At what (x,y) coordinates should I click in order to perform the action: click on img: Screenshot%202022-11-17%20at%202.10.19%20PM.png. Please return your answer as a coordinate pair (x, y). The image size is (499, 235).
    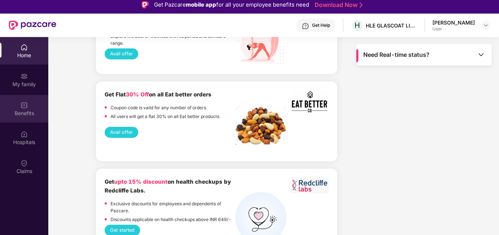
    Looking at the image, I should click on (310, 101).